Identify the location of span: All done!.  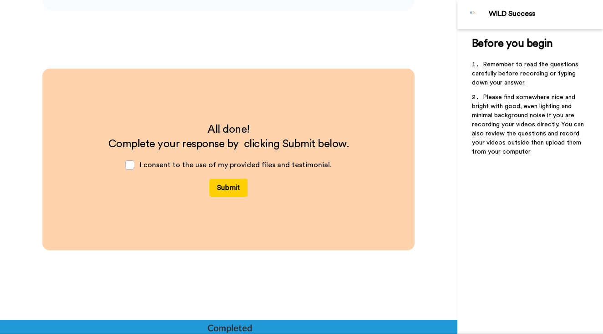
(228, 130).